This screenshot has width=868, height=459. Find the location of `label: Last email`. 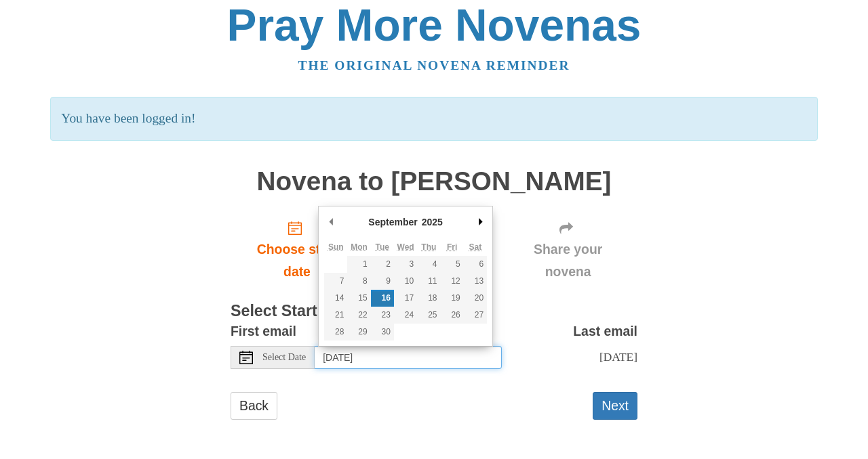

label: Last email is located at coordinates (604, 331).